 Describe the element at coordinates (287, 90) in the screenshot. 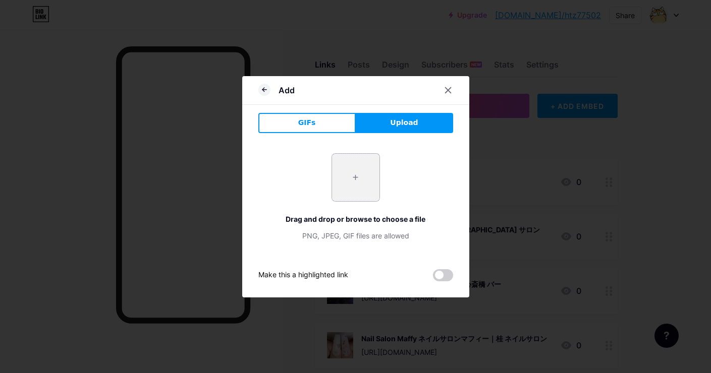

I see `div: Add` at that location.